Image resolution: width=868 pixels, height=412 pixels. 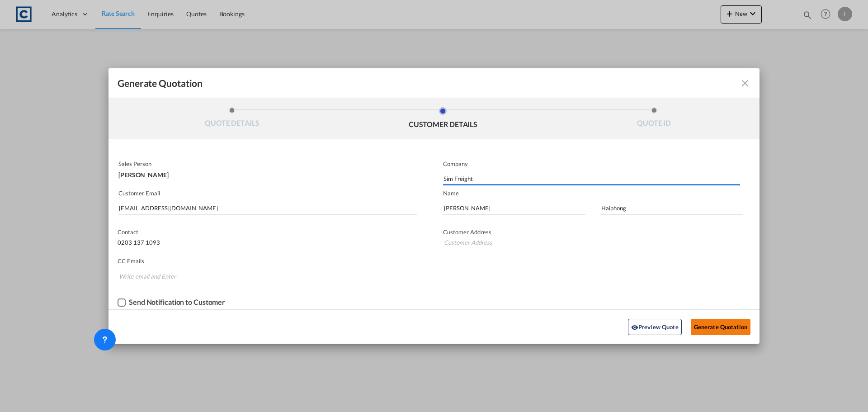 What do you see at coordinates (591, 164) in the screenshot?
I see `p: Company` at bounding box center [591, 164].